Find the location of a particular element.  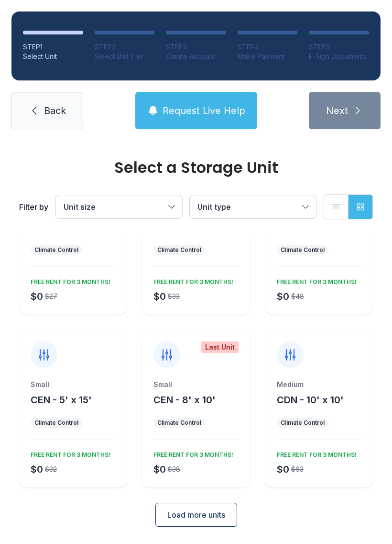

div: E-Sign Documents is located at coordinates (339, 56).